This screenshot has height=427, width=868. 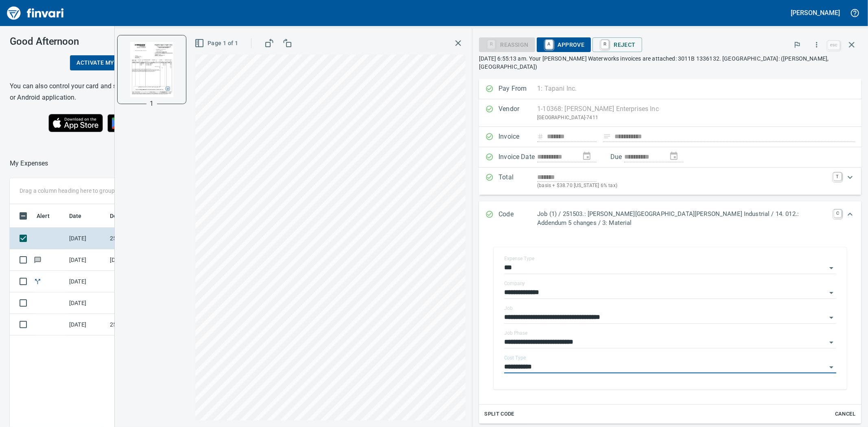 I want to click on button: Flag, so click(x=797, y=45).